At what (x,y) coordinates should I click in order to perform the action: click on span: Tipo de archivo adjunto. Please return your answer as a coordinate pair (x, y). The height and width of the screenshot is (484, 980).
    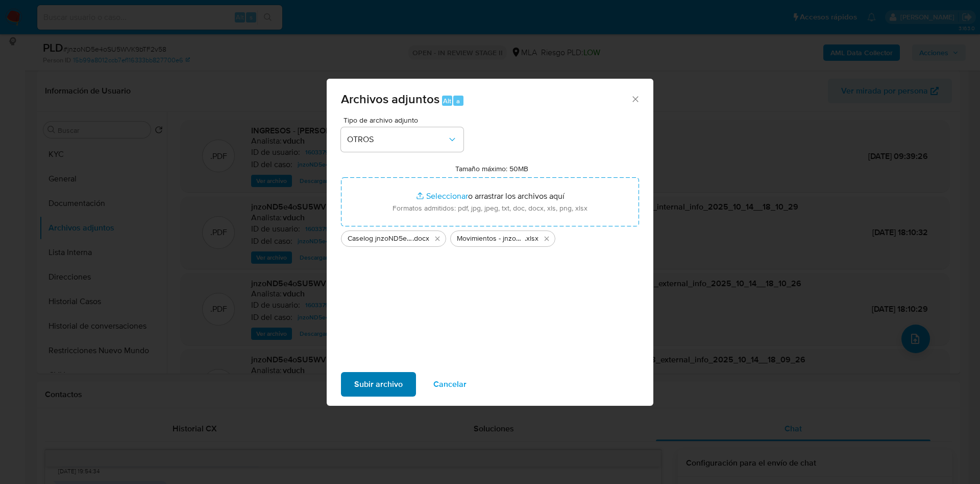
    Looking at the image, I should click on (405, 120).